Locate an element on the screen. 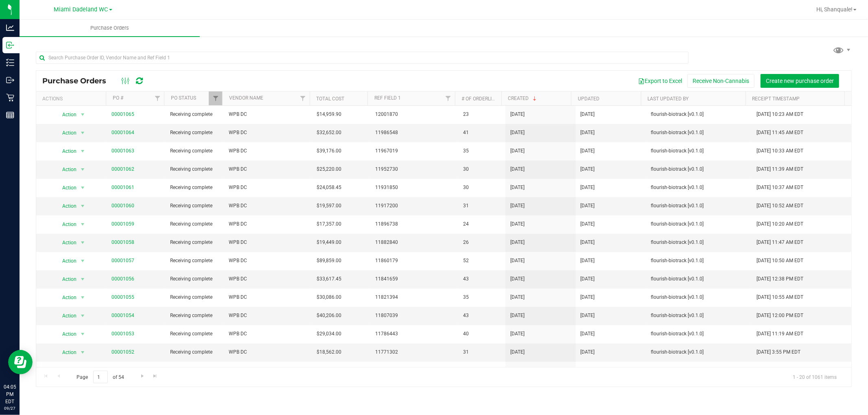  a: PO Status is located at coordinates (184, 98).